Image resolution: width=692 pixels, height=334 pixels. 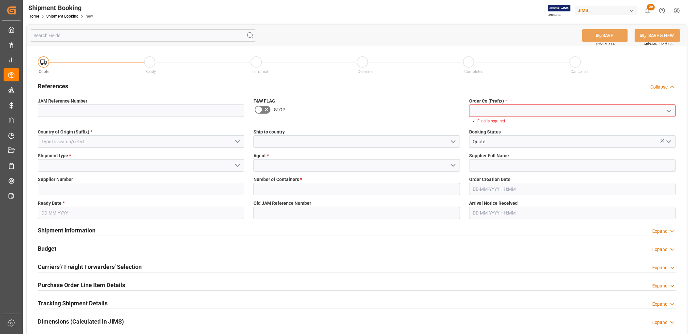 I want to click on span: Arrival Notice Received, so click(x=494, y=203).